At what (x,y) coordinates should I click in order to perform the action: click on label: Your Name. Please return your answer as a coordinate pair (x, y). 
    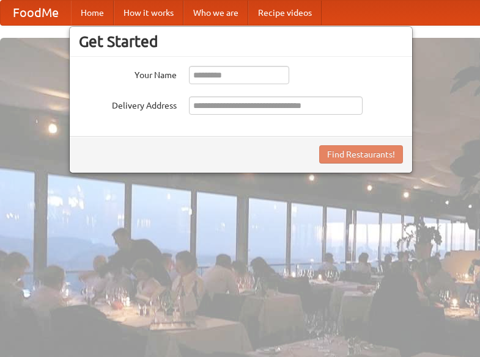
    Looking at the image, I should click on (128, 73).